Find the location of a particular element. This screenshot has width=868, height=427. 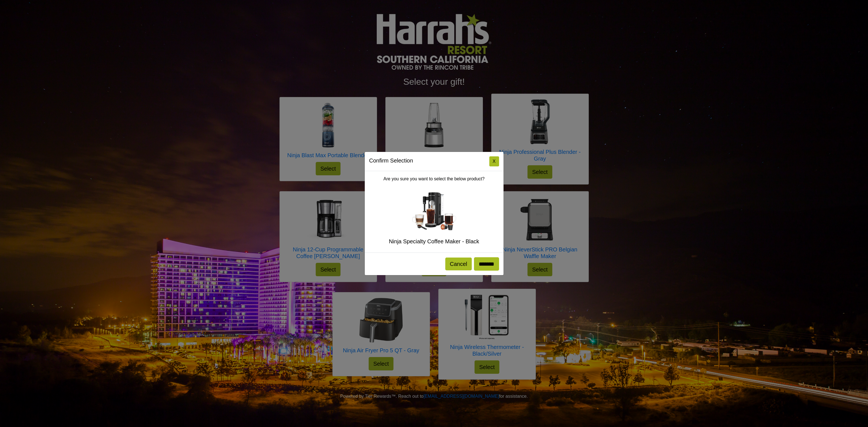

button: Close is located at coordinates (494, 161).